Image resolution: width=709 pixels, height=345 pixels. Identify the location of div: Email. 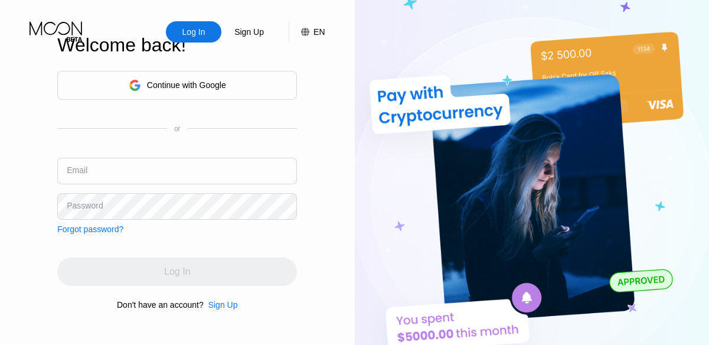
(77, 170).